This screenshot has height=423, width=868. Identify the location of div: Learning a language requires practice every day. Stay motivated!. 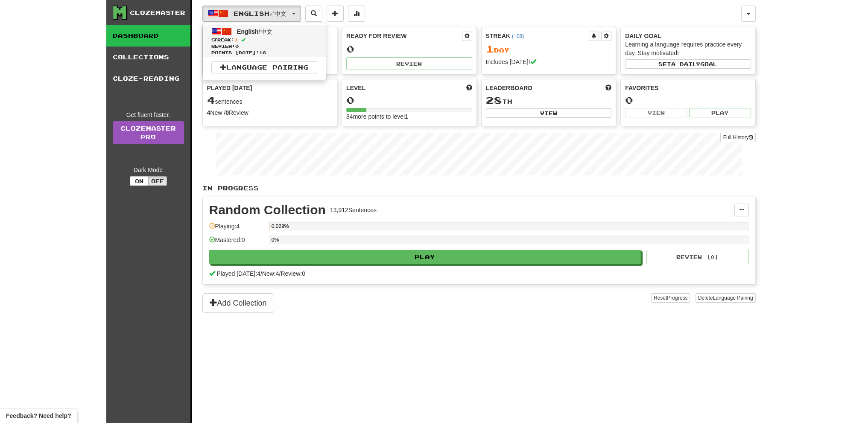
(688, 49).